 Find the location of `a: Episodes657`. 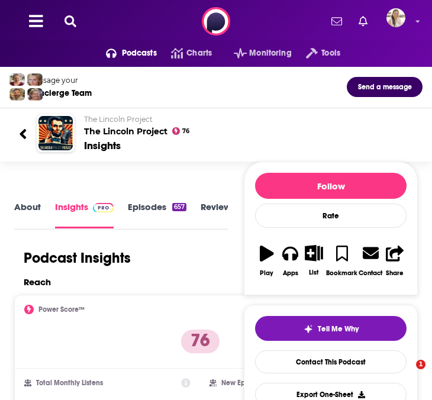

a: Episodes657 is located at coordinates (157, 215).